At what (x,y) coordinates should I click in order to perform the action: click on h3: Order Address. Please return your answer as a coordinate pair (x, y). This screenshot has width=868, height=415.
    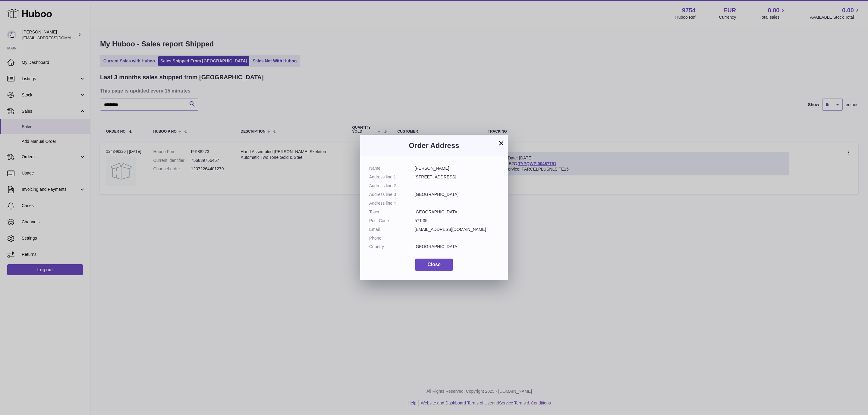
    Looking at the image, I should click on (434, 146).